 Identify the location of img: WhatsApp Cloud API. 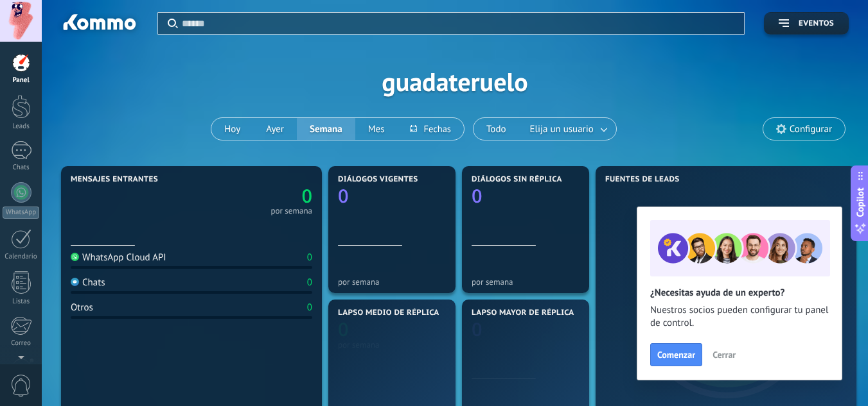
(75, 257).